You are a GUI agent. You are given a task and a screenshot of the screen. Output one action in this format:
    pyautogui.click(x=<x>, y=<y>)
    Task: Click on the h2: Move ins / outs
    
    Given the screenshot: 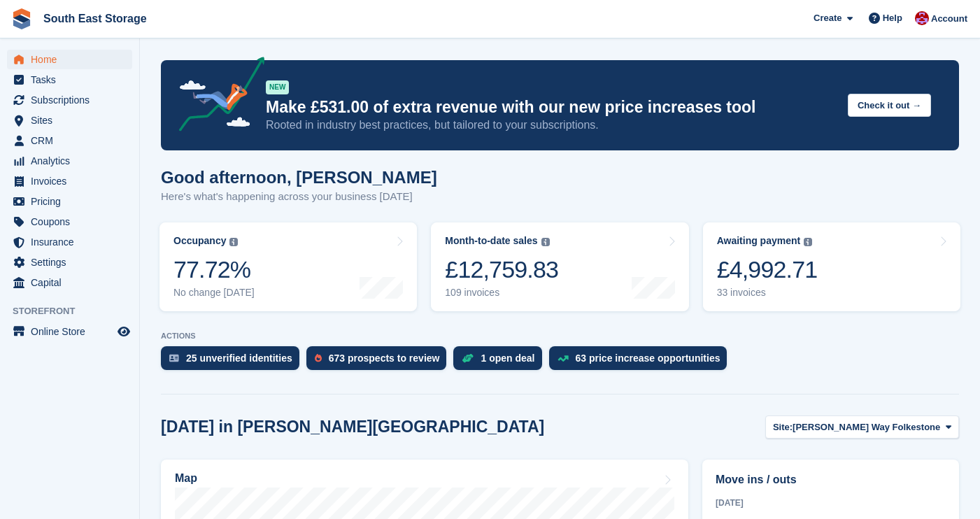 What is the action you would take?
    pyautogui.click(x=830, y=481)
    